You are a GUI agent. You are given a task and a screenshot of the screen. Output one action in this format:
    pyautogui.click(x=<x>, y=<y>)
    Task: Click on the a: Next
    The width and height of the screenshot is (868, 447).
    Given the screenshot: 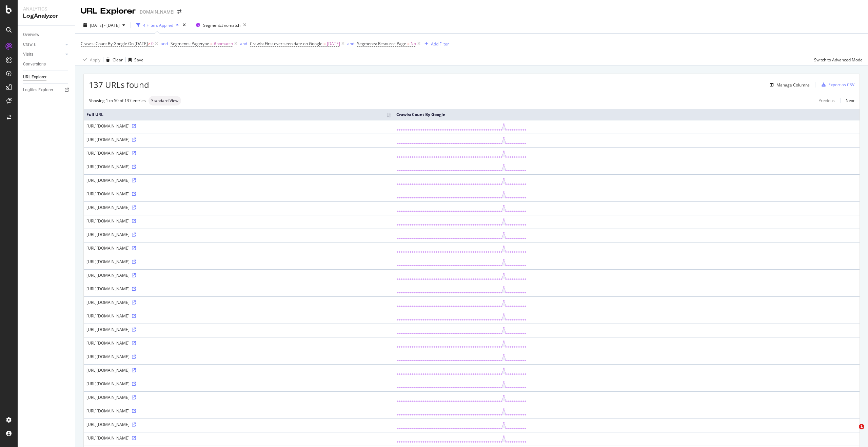 What is the action you would take?
    pyautogui.click(x=847, y=101)
    